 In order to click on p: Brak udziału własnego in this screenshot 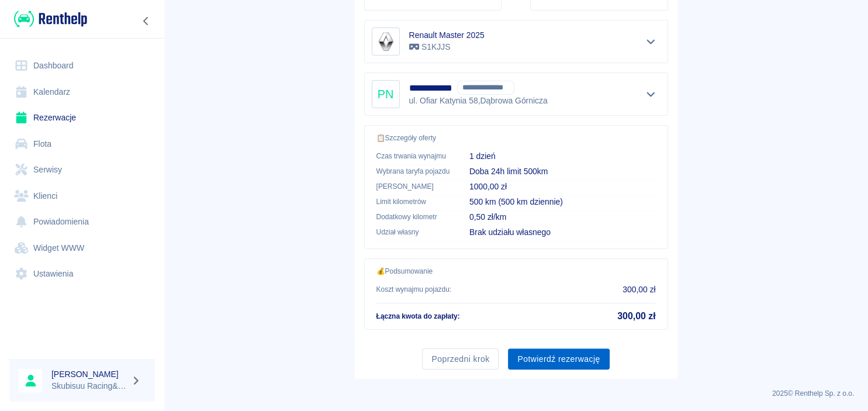, I will do `click(562, 232)`.